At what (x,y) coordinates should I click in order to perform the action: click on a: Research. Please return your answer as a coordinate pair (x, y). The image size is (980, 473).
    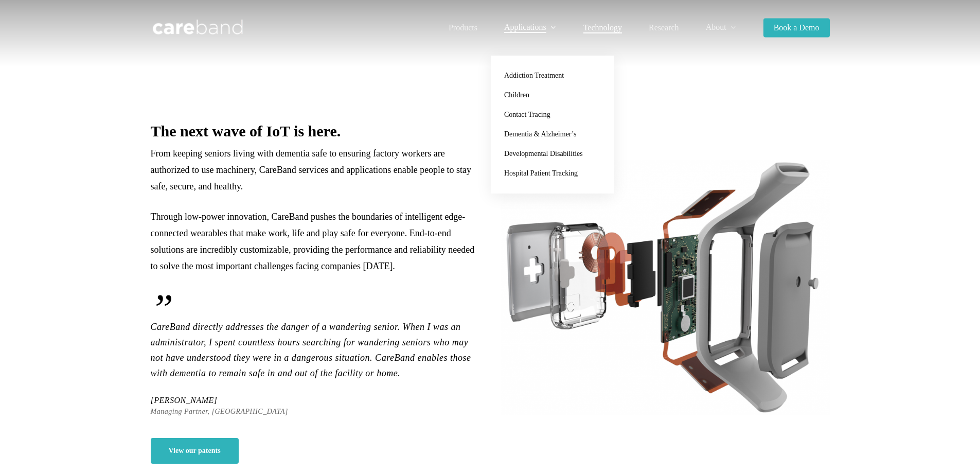
    Looking at the image, I should click on (664, 28).